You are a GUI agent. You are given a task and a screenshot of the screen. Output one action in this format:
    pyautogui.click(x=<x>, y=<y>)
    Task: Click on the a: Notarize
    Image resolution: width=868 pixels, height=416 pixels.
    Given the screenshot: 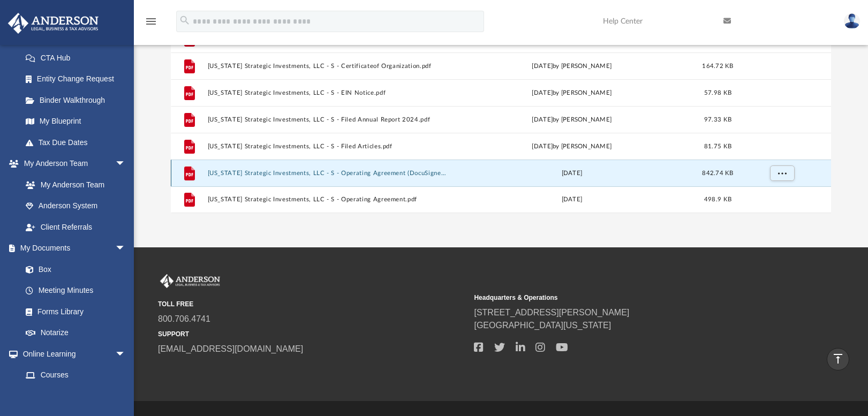 What is the action you would take?
    pyautogui.click(x=76, y=333)
    